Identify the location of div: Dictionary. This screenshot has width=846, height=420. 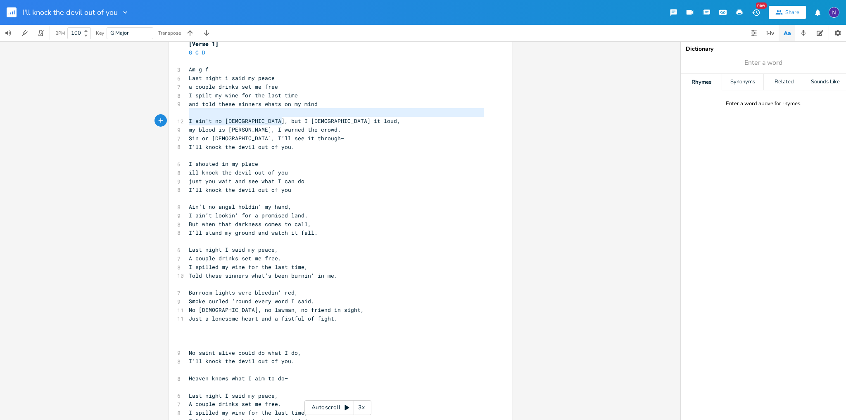
(763, 49).